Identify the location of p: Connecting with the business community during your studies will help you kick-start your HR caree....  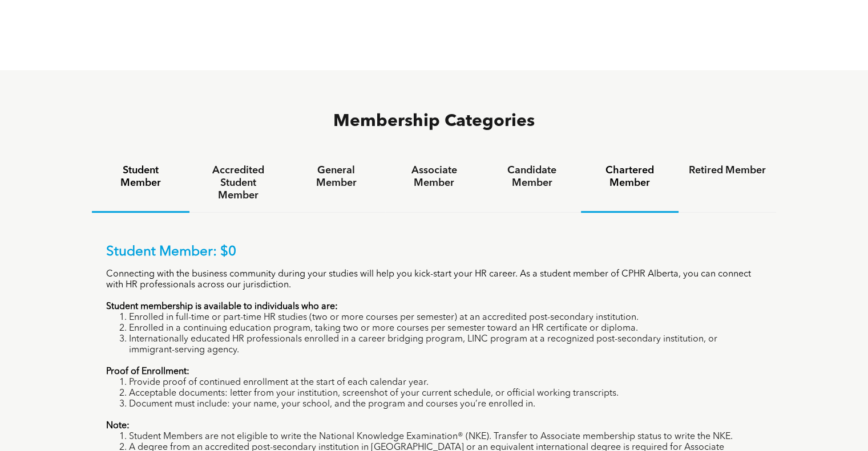
(434, 280).